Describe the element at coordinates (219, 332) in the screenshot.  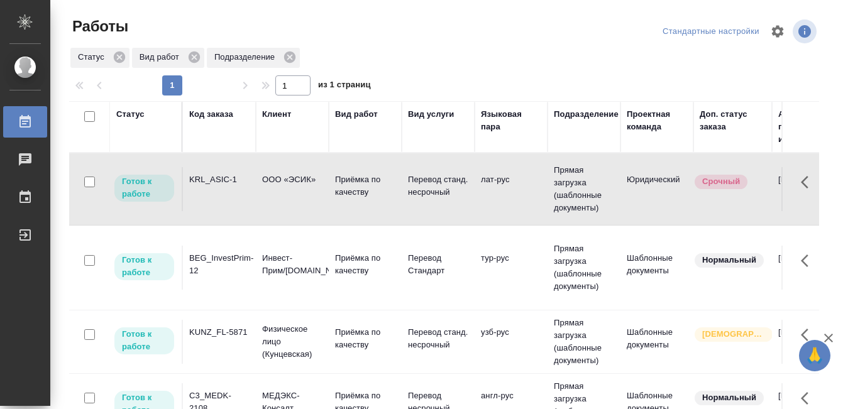
I see `div: KUNZ_FL-5871` at that location.